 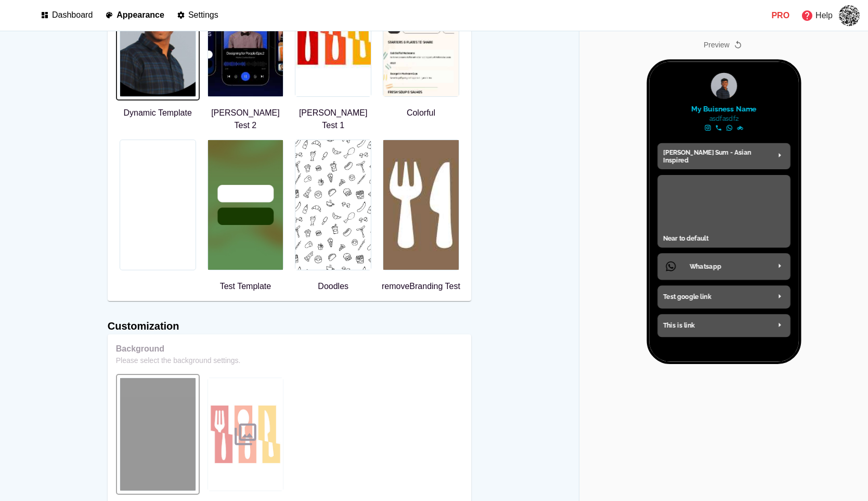 What do you see at coordinates (90, 227) in the screenshot?
I see `h2: Whatsapp` at bounding box center [90, 227].